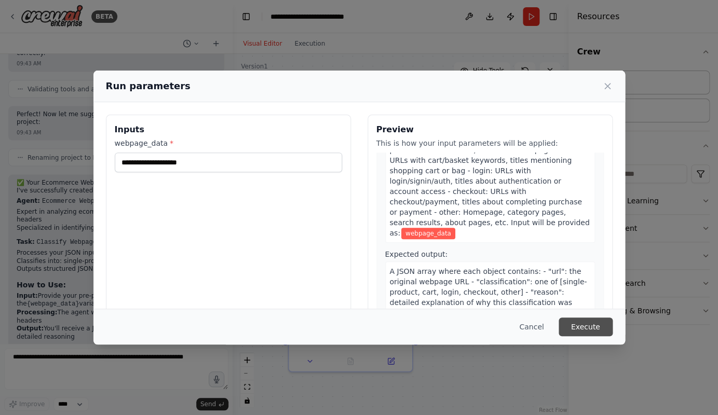 The image size is (718, 415). Describe the element at coordinates (490, 143) in the screenshot. I see `p: This is how your input parameters will be applied:` at that location.